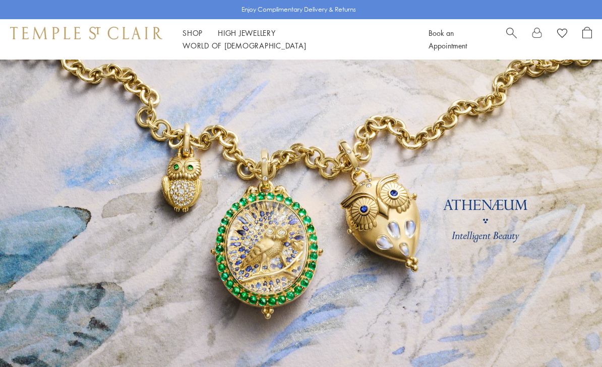 Image resolution: width=602 pixels, height=367 pixels. I want to click on img: Temple St. Clair, so click(86, 33).